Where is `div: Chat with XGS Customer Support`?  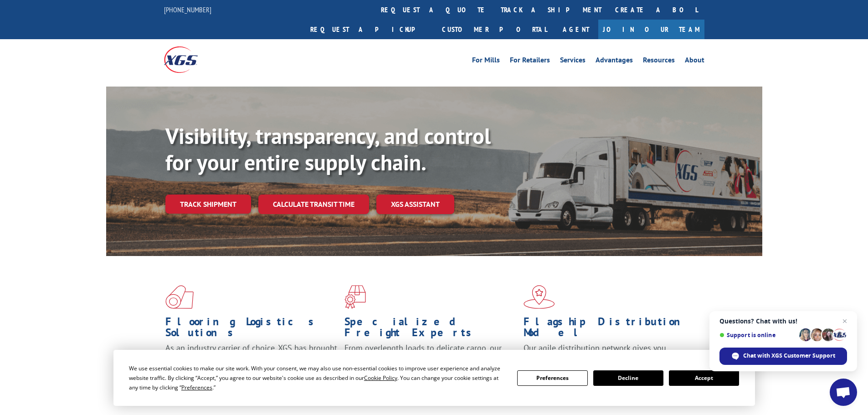 div: Chat with XGS Customer Support is located at coordinates (783, 356).